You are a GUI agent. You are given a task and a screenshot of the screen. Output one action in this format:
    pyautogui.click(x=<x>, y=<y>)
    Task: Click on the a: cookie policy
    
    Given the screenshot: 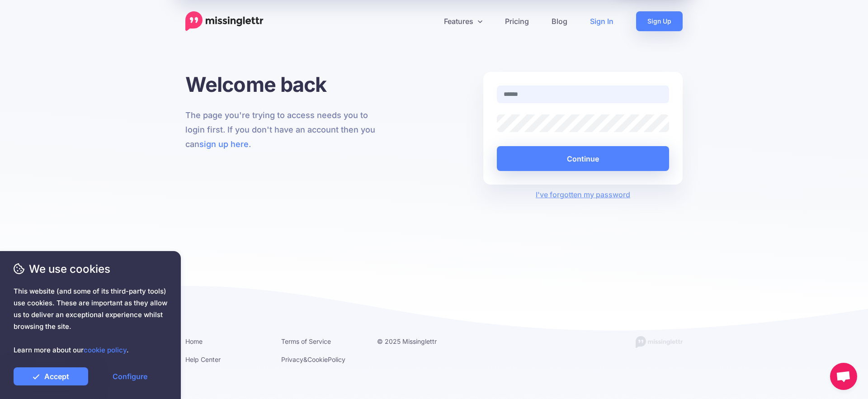 What is the action you would take?
    pyautogui.click(x=105, y=350)
    